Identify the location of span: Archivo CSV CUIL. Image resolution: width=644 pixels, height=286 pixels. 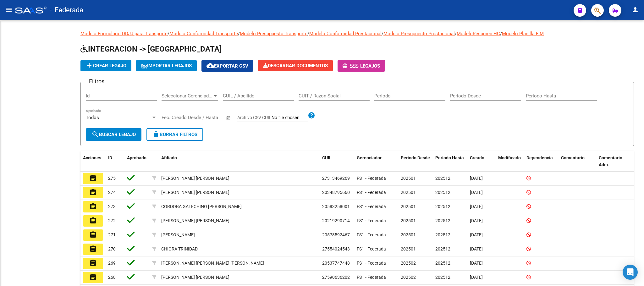
(255, 117).